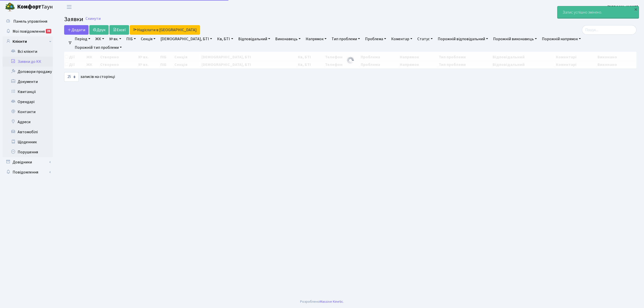  Describe the element at coordinates (74, 19) in the screenshot. I see `span: Заявки` at that location.